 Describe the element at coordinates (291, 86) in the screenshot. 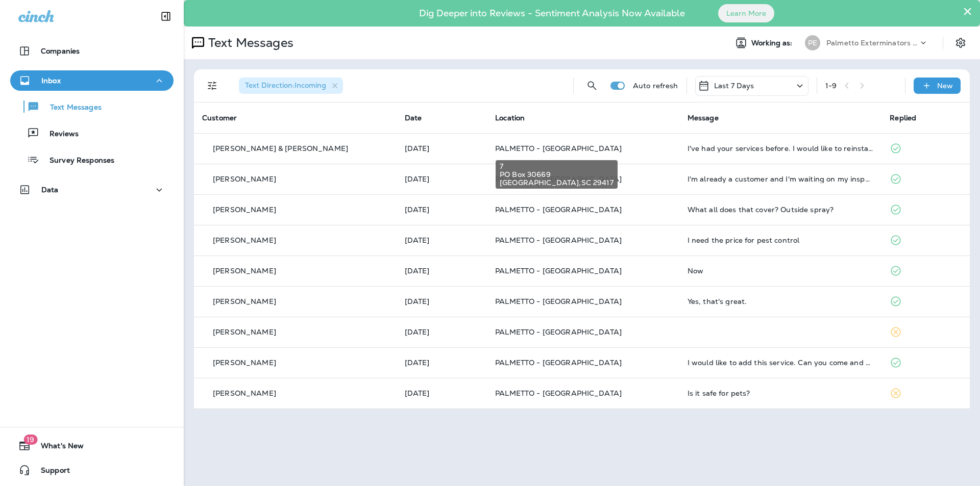

I see `div: Text Direction:Incoming` at that location.